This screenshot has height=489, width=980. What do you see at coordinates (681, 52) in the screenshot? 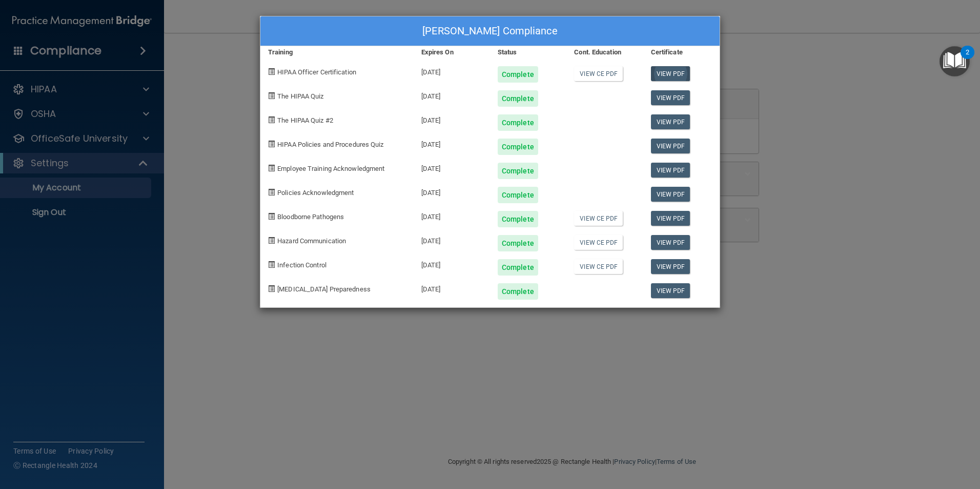
I see `div: Certificate` at bounding box center [681, 52].